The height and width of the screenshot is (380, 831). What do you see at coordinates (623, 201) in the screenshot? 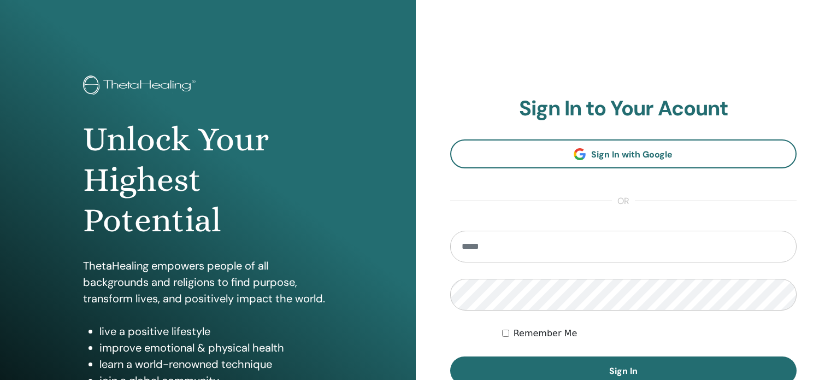
I see `span: or` at bounding box center [623, 201].